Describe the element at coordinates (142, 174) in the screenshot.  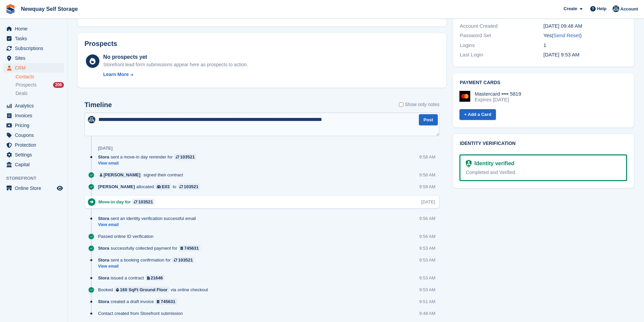
I see `div: signed their contract` at that location.